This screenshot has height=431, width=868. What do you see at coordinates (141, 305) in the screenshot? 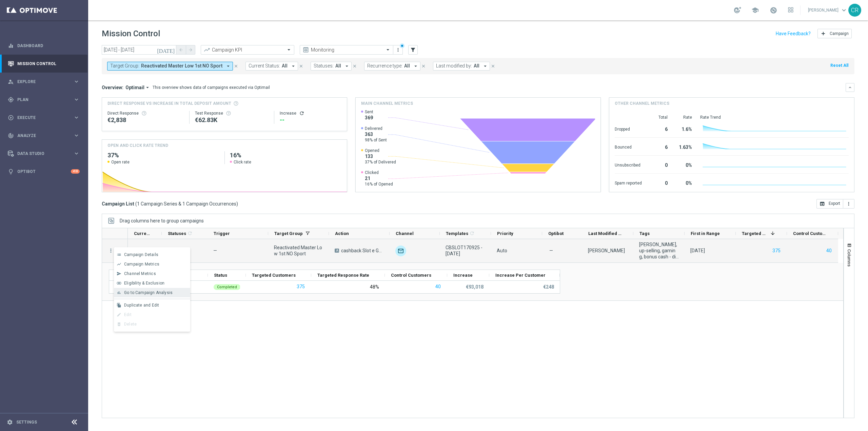
I see `span: Duplicate and Edit` at bounding box center [141, 305].